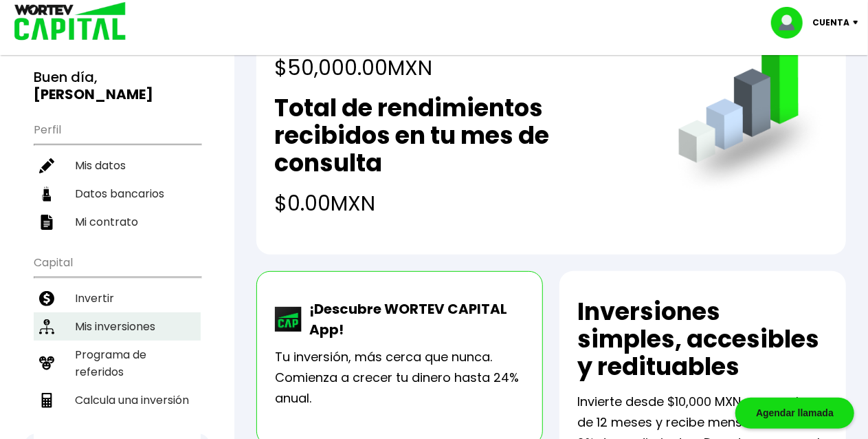 The height and width of the screenshot is (439, 868). Describe the element at coordinates (117, 86) in the screenshot. I see `h3: Buen día,` at that location.